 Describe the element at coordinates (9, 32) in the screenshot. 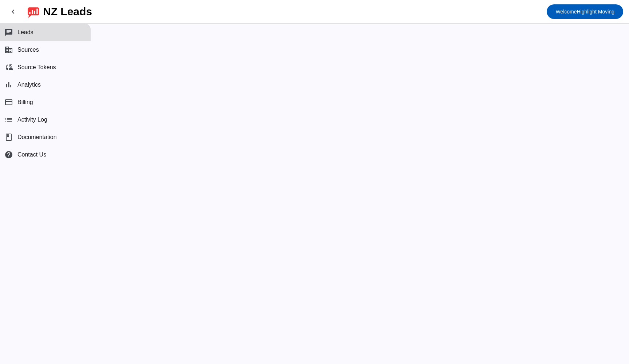

I see `mat-icon: chat` at that location.